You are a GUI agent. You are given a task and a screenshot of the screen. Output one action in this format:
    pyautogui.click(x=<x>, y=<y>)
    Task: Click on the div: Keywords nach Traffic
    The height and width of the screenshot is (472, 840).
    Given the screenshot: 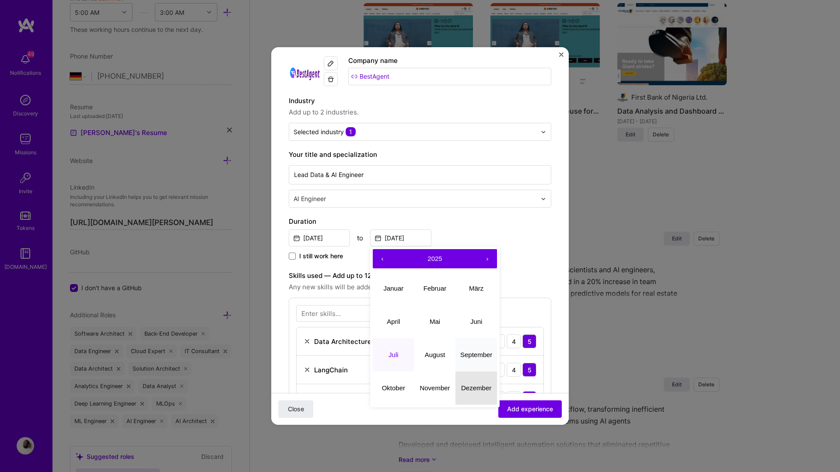 What is the action you would take?
    pyautogui.click(x=123, y=54)
    